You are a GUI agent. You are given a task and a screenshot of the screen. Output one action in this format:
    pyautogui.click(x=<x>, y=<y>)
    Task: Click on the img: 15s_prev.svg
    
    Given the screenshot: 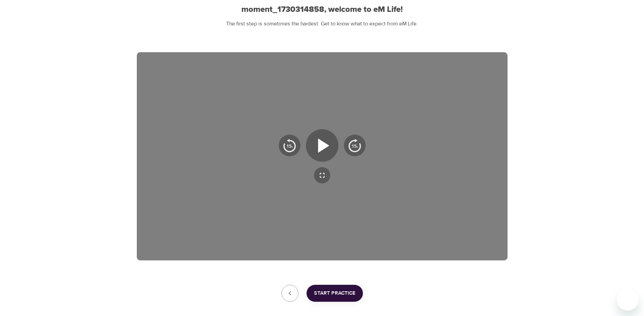 What is the action you would take?
    pyautogui.click(x=289, y=146)
    